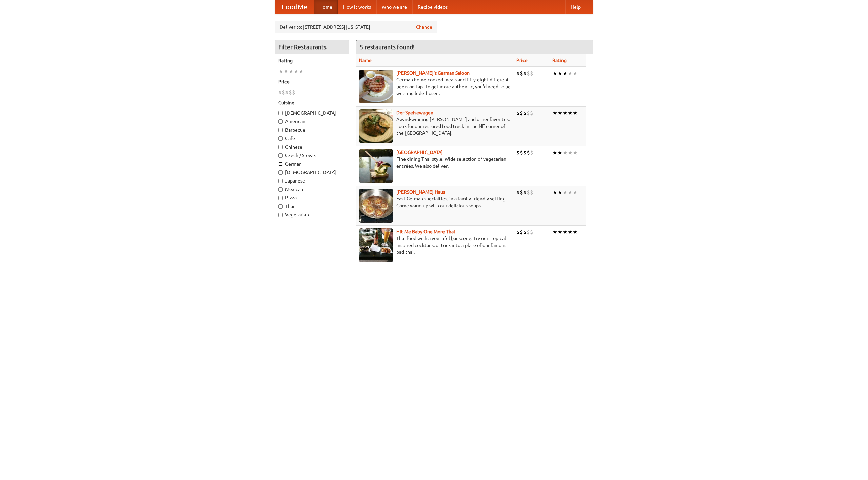 This screenshot has height=480, width=868. What do you see at coordinates (312, 47) in the screenshot?
I see `h4: Filter Restaurants` at bounding box center [312, 47].